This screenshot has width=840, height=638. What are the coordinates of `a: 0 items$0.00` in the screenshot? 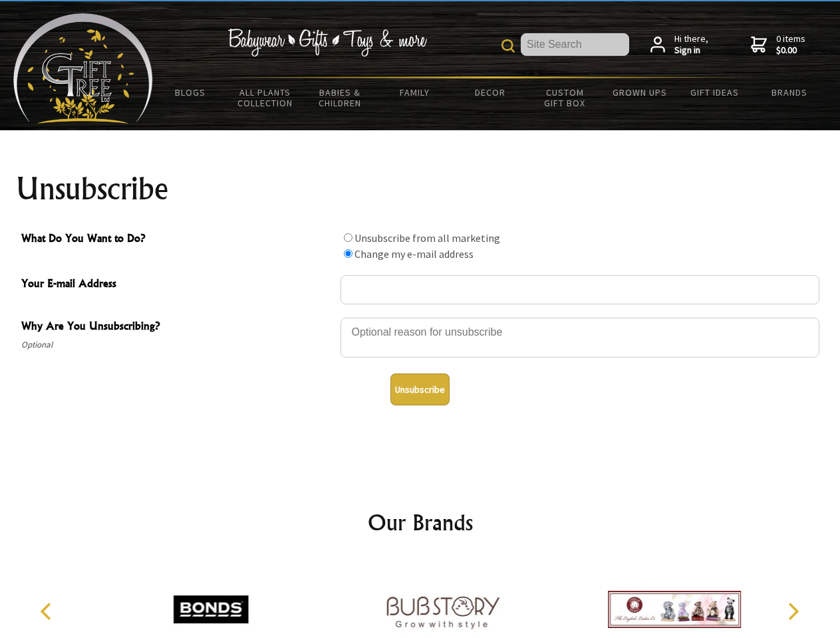 It's located at (778, 45).